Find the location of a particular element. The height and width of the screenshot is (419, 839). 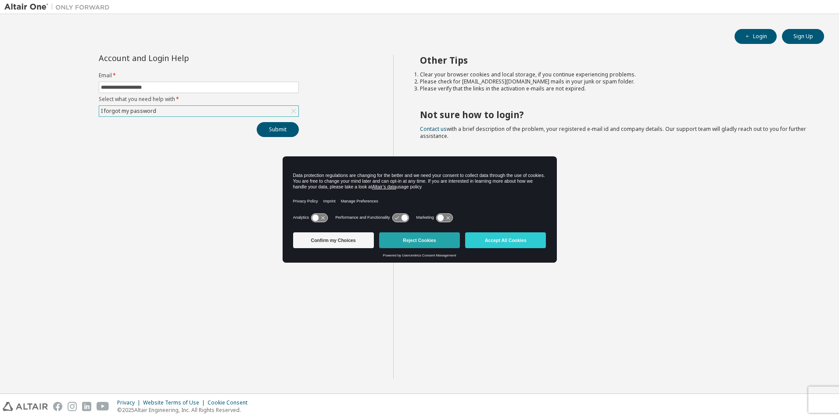

button: Sign Up is located at coordinates (803, 36).